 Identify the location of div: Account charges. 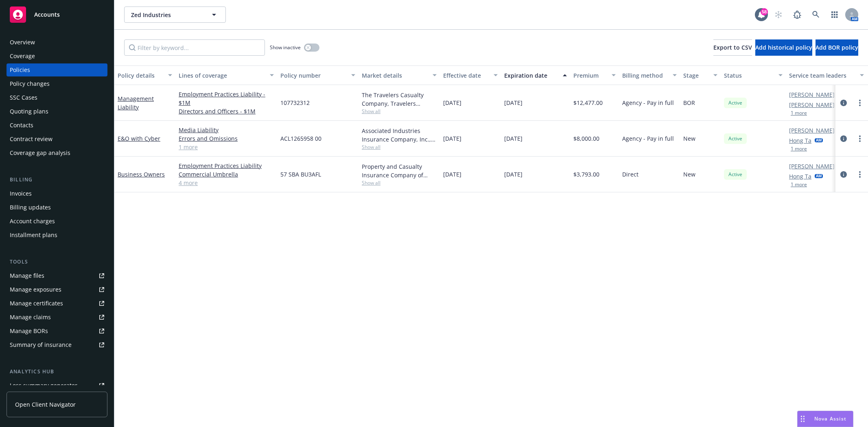
(32, 222).